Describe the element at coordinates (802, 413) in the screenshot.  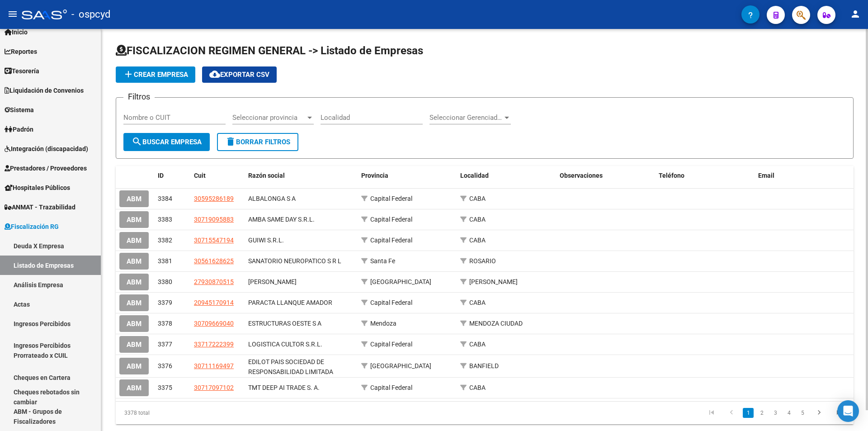
I see `a: 5` at that location.